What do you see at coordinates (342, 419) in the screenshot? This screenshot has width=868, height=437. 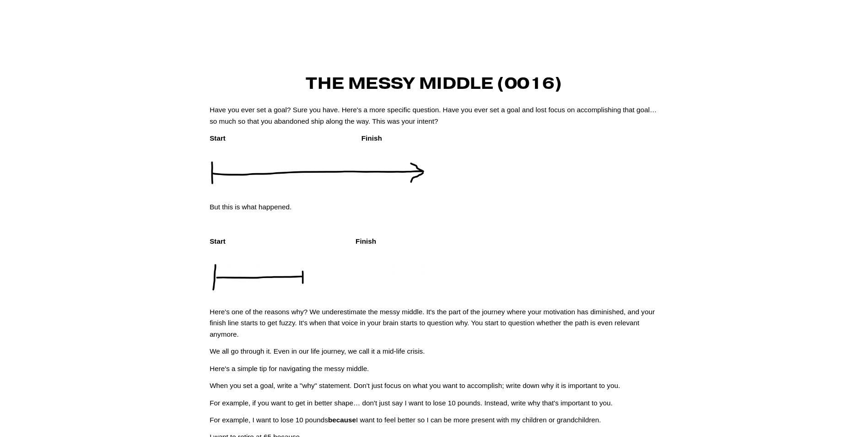 I see `strong: because` at bounding box center [342, 419].